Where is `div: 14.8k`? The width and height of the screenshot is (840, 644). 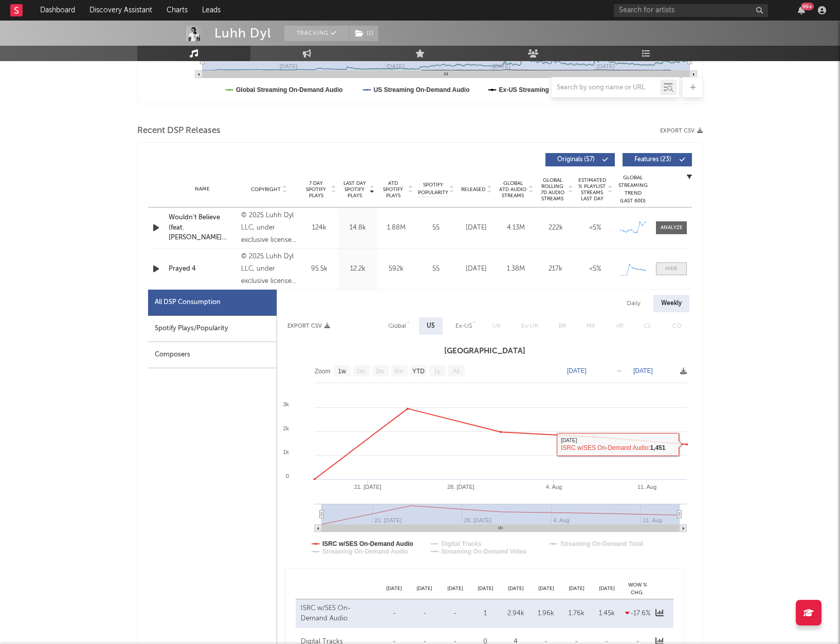
div: 14.8k is located at coordinates (357, 228).